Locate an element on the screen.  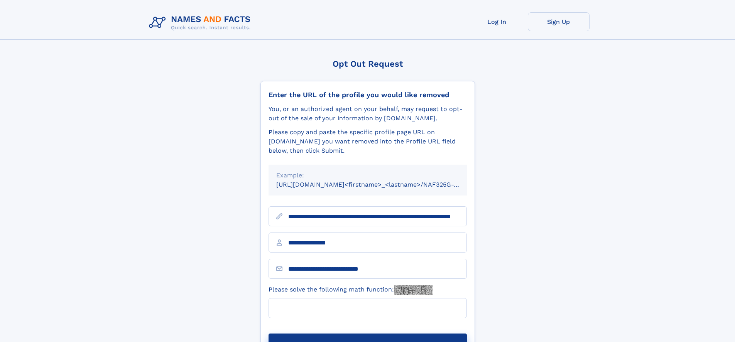
div: Opt Out Request is located at coordinates (368, 64).